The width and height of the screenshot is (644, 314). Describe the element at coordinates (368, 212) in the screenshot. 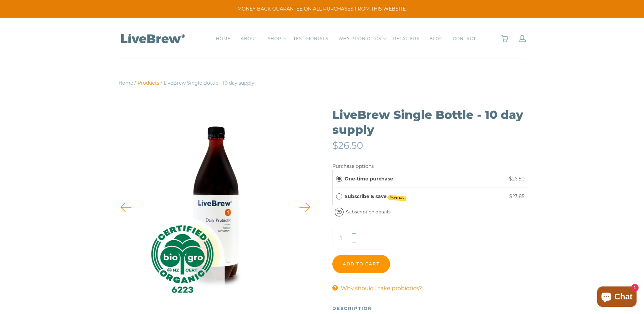

I see `a: Subscription details` at that location.